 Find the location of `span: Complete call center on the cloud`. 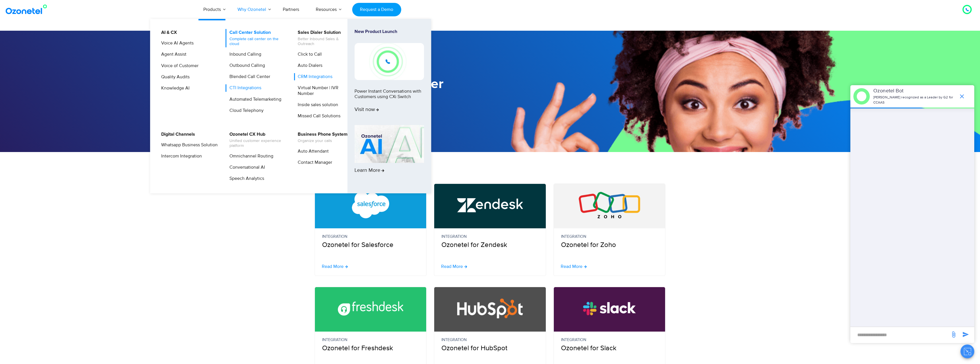

span: Complete call center on the cloud is located at coordinates (257, 42).